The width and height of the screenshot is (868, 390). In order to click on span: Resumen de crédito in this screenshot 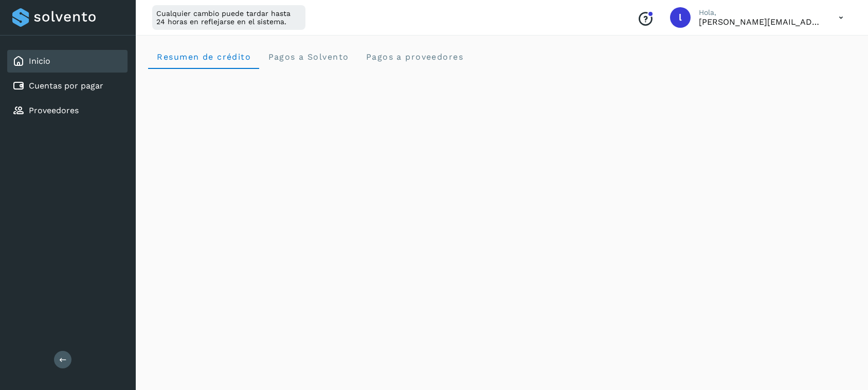, I will do `click(204, 56)`.